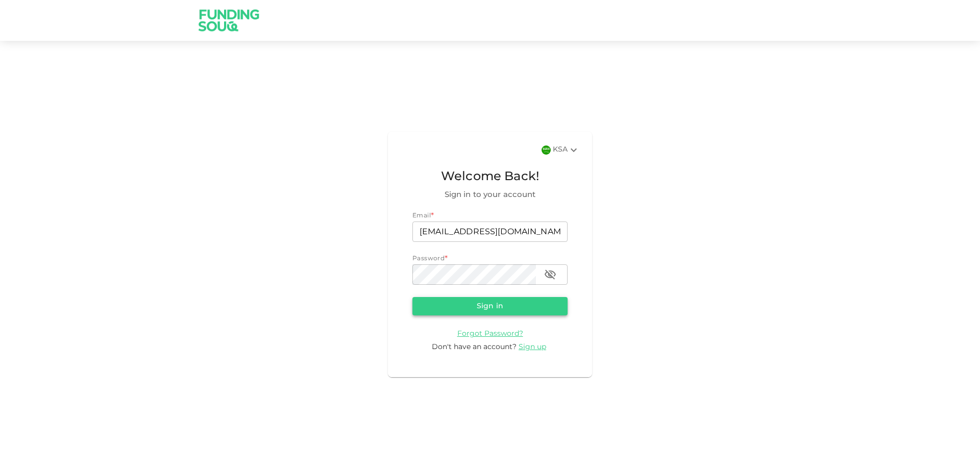 This screenshot has height=469, width=980. What do you see at coordinates (490, 177) in the screenshot?
I see `span: Welcome Back!` at bounding box center [490, 177].